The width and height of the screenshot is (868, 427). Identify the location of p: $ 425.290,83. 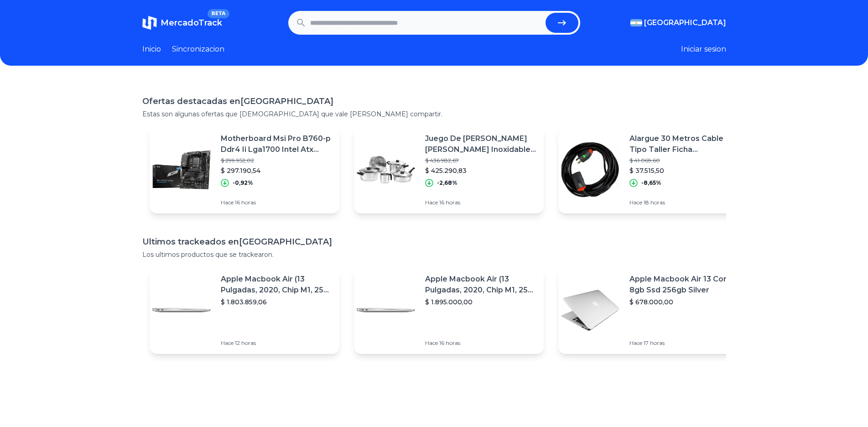
(481, 171).